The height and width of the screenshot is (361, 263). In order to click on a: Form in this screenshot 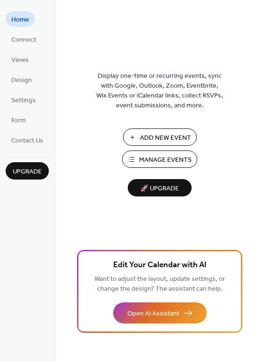, I will do `click(18, 120)`.